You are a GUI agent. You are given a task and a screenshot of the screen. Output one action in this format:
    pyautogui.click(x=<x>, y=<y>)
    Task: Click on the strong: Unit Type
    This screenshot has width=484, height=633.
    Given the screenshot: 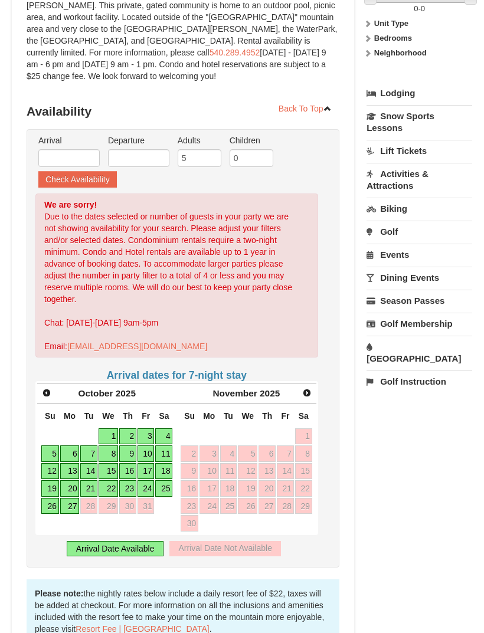 What is the action you would take?
    pyautogui.click(x=391, y=23)
    